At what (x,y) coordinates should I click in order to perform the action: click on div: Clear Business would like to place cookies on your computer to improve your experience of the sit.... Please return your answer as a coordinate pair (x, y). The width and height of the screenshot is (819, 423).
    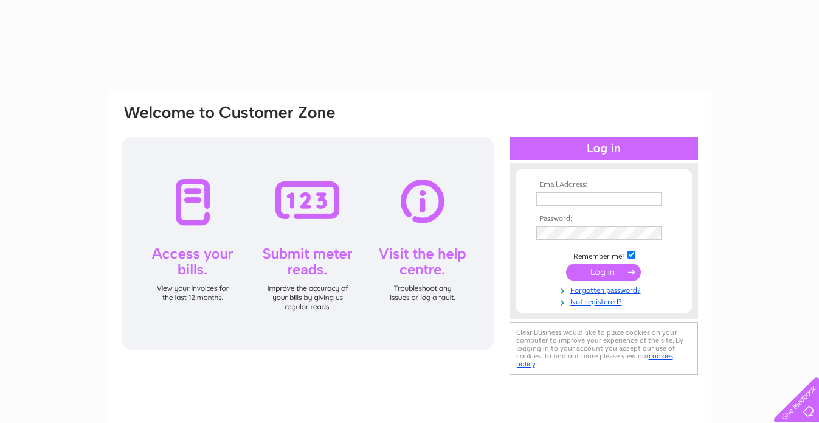
    Looking at the image, I should click on (604, 348).